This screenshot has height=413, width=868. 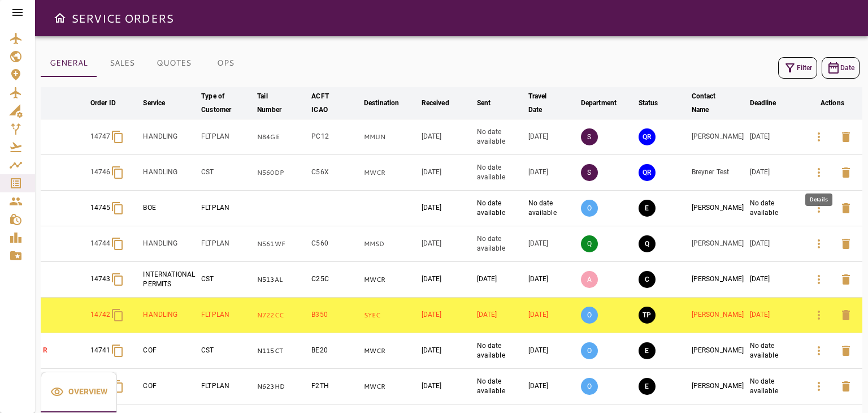 What do you see at coordinates (170, 137) in the screenshot?
I see `td: HANDLING` at bounding box center [170, 137].